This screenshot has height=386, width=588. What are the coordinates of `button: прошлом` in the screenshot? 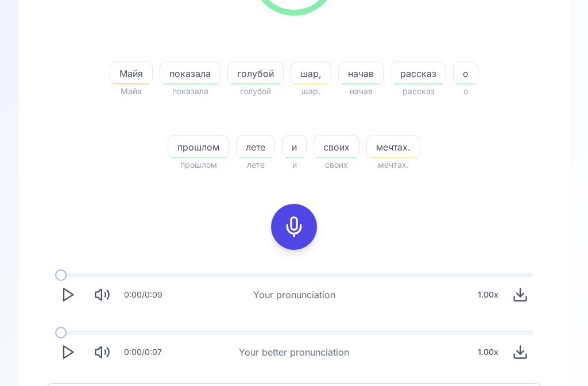 It's located at (198, 147).